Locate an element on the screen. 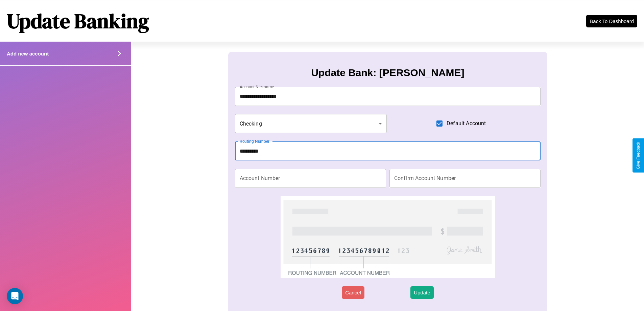  button: Cancel is located at coordinates (353, 292).